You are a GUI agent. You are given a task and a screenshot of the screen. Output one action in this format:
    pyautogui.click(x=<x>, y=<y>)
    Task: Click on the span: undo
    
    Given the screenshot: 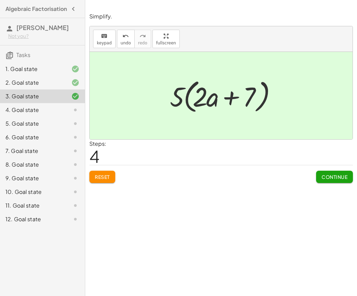 What is the action you would take?
    pyautogui.click(x=126, y=43)
    